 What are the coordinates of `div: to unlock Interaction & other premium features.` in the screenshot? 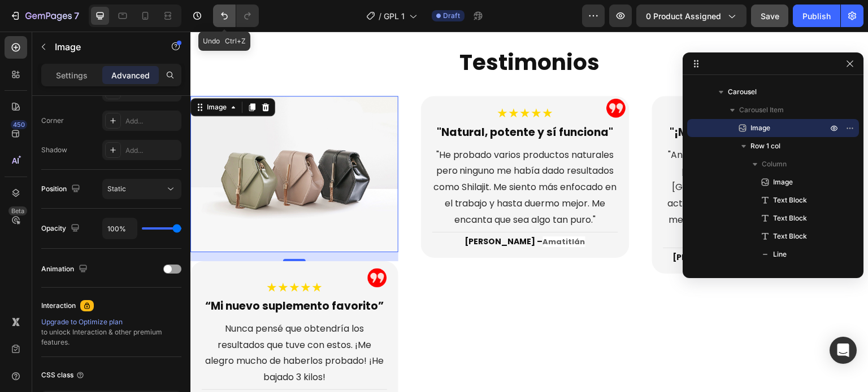 It's located at (111, 332).